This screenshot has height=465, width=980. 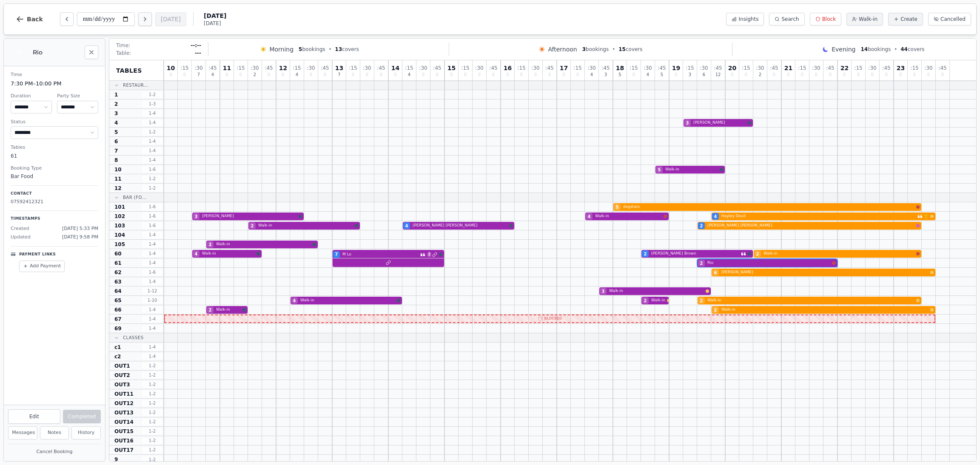 I want to click on span: 23, so click(x=901, y=68).